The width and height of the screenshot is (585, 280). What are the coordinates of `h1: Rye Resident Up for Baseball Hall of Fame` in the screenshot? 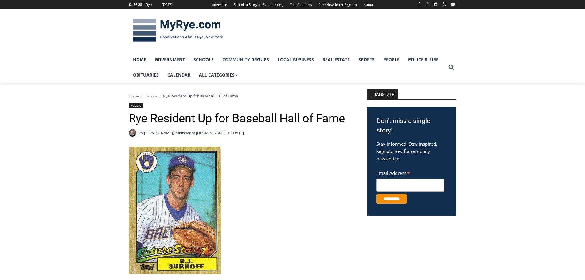 It's located at (240, 119).